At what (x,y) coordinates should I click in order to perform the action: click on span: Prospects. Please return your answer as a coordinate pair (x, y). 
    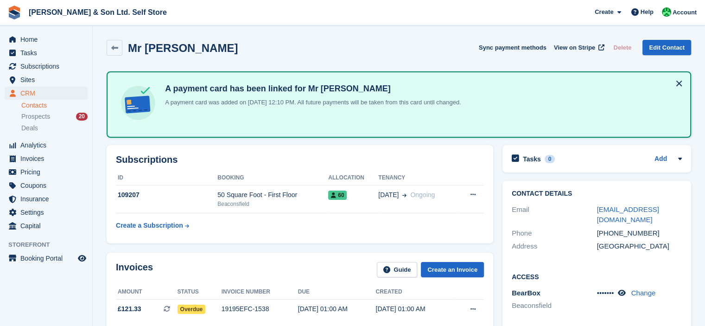
    Looking at the image, I should click on (36, 116).